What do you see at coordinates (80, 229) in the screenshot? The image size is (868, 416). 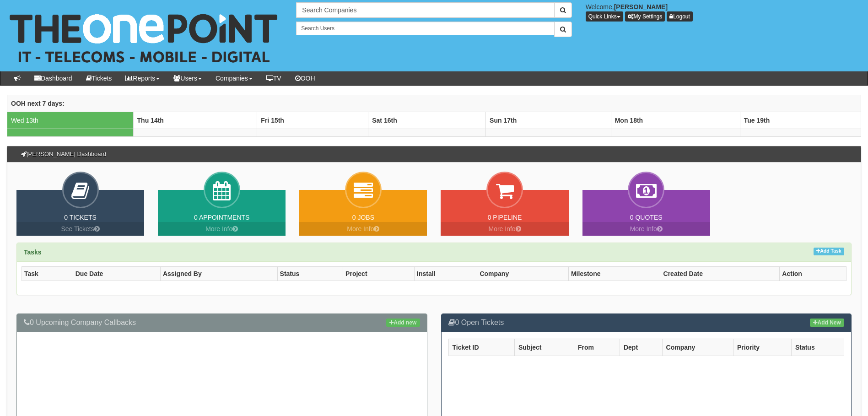 I see `a: See Tickets` at bounding box center [80, 229].